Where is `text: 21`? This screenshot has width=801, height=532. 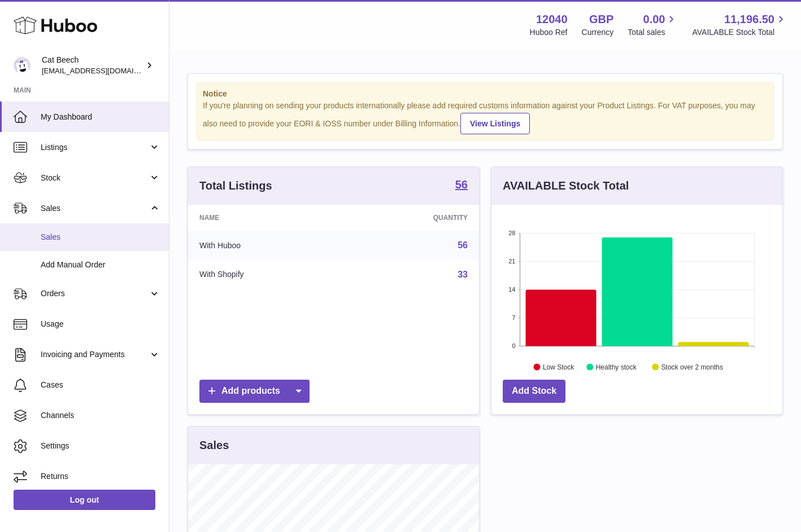
text: 21 is located at coordinates (512, 261).